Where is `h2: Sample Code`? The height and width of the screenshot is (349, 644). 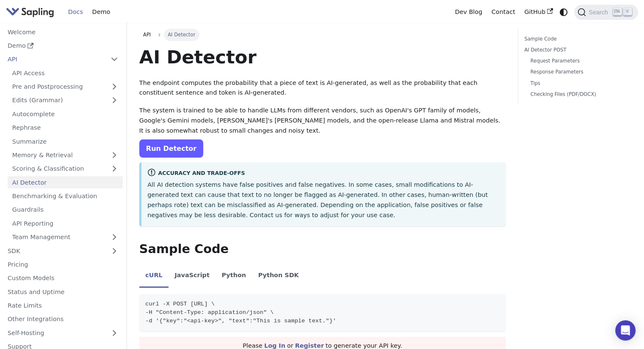
h2: Sample Code is located at coordinates (322, 249).